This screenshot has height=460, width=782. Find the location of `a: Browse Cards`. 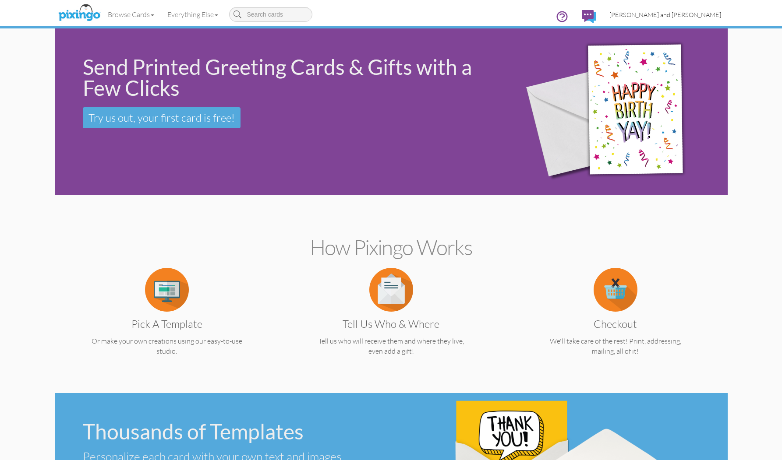

a: Browse Cards is located at coordinates (131, 14).